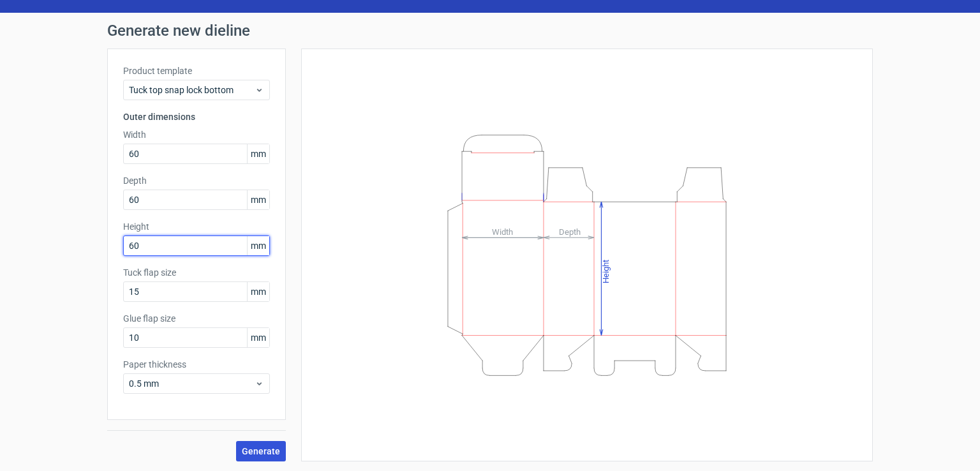 This screenshot has height=471, width=980. Describe the element at coordinates (196, 117) in the screenshot. I see `h3: Outer dimensions` at that location.